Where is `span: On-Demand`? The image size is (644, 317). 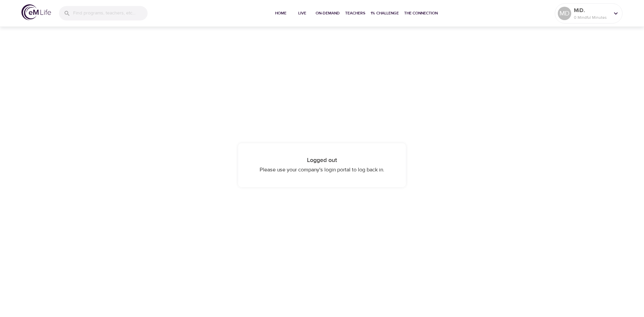
span: On-Demand is located at coordinates (328, 13).